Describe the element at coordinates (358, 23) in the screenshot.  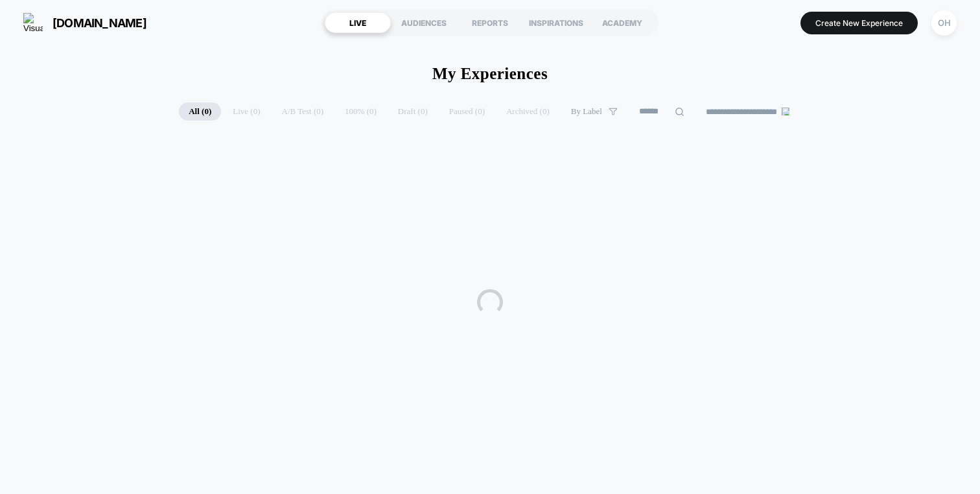
I see `div: LIVE` at that location.